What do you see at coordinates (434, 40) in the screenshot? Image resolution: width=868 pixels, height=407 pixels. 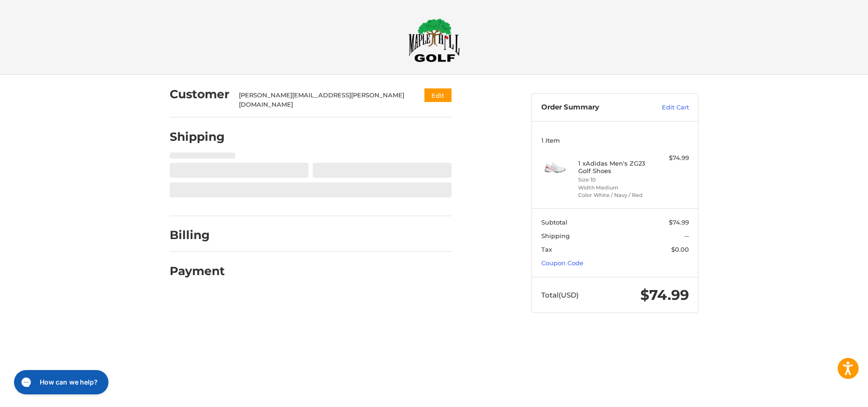 I see `img: Maple Hill Golf` at bounding box center [434, 40].